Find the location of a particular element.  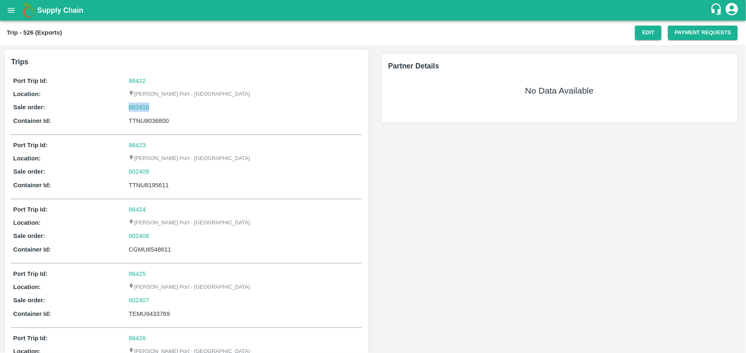

a: 602409 is located at coordinates (139, 172).